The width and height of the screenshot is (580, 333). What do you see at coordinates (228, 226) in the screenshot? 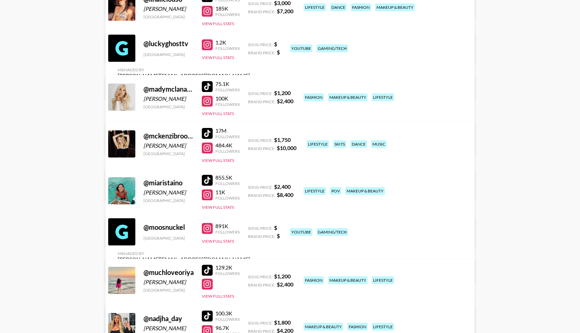
I see `div: 891K` at bounding box center [228, 226].